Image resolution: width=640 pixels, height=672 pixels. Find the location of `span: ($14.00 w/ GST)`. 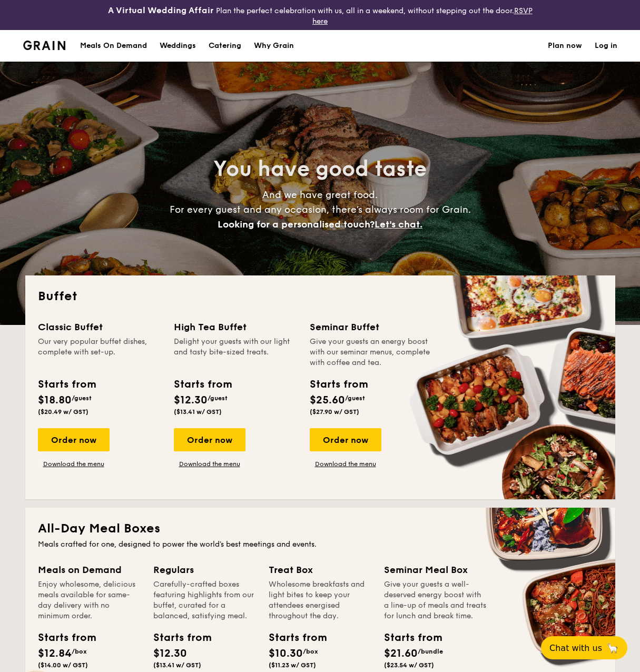

span: ($14.00 w/ GST) is located at coordinates (63, 665).